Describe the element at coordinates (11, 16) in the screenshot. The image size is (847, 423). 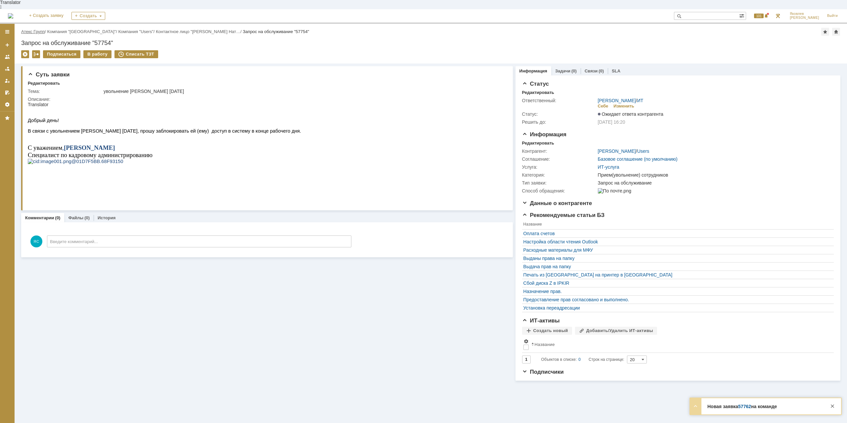
I see `a: Перейти на домашнюю страницу` at that location.